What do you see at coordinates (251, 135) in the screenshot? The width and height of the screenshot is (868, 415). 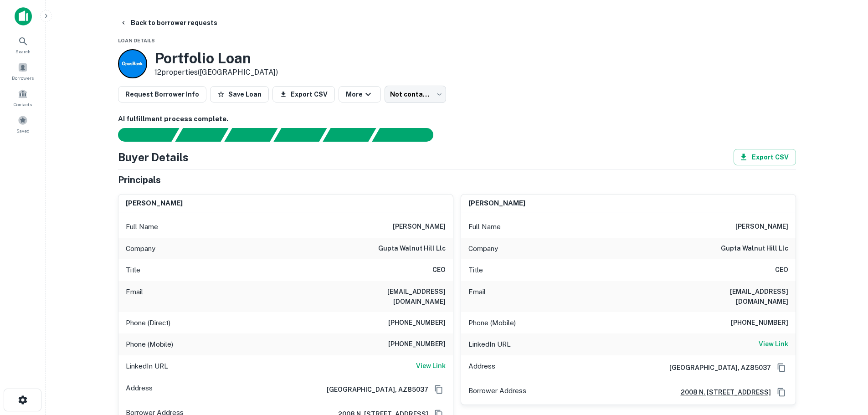 I see `div: Documents found, AI parsing details...` at bounding box center [251, 135].